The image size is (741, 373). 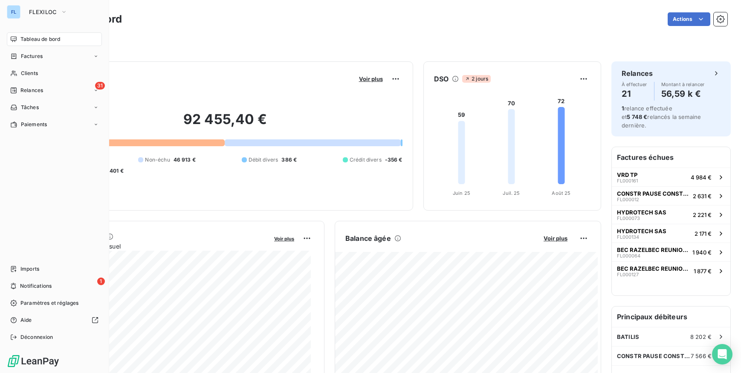 I want to click on a: Factures, so click(x=54, y=56).